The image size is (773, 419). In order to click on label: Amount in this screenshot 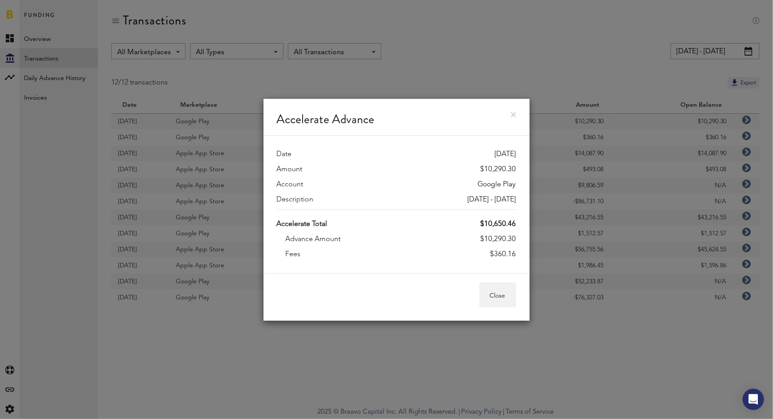, I will do `click(290, 170)`.